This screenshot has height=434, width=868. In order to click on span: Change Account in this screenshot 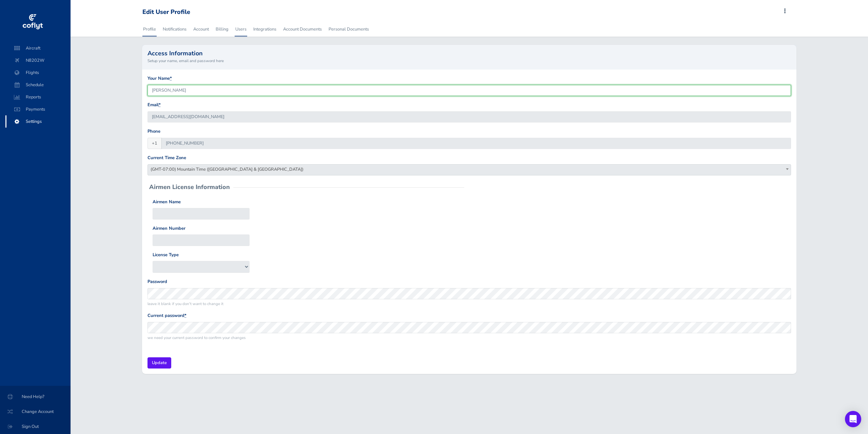, I will do `click(36, 412)`.